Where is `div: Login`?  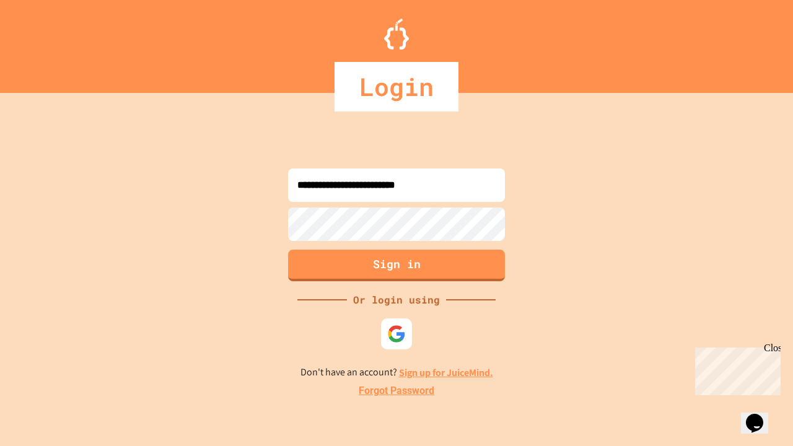
div: Login is located at coordinates (396, 87).